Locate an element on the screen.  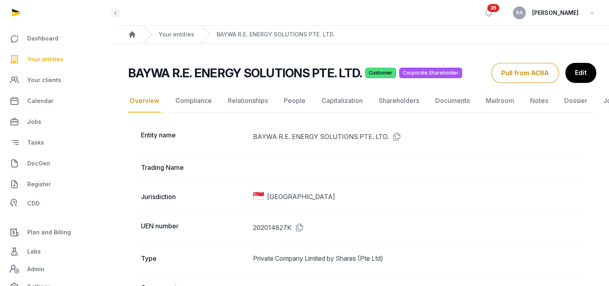
a: Dashboard is located at coordinates (57, 38).